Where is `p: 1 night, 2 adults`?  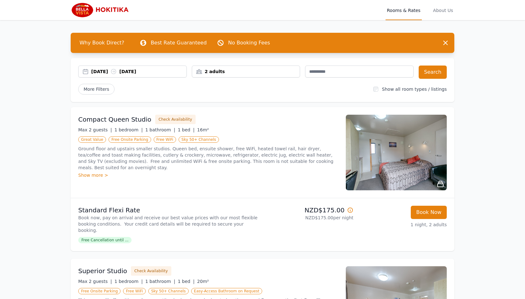 p: 1 night, 2 adults is located at coordinates (403, 225).